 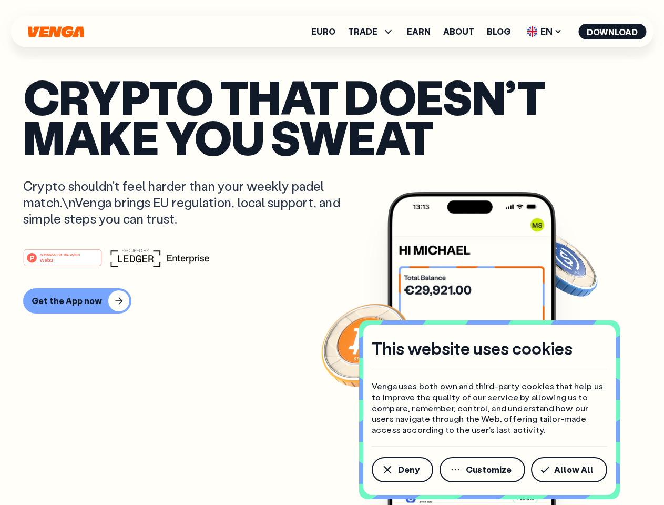 I want to click on tspan: #1 PRODUCT OF THE MONTH, so click(x=60, y=254).